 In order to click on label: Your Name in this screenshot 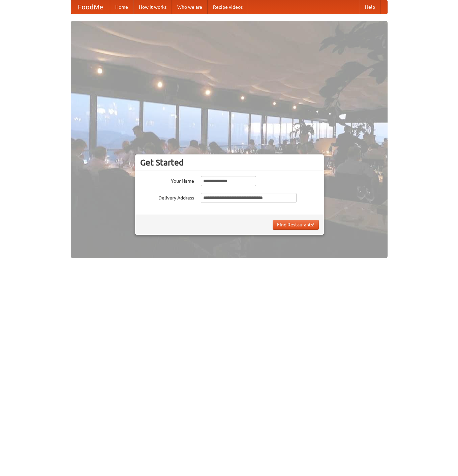, I will do `click(167, 180)`.